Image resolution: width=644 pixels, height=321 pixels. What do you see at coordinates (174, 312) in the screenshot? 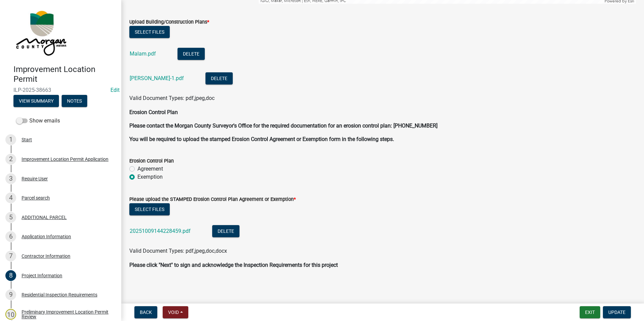
I see `span: Void` at bounding box center [174, 312].